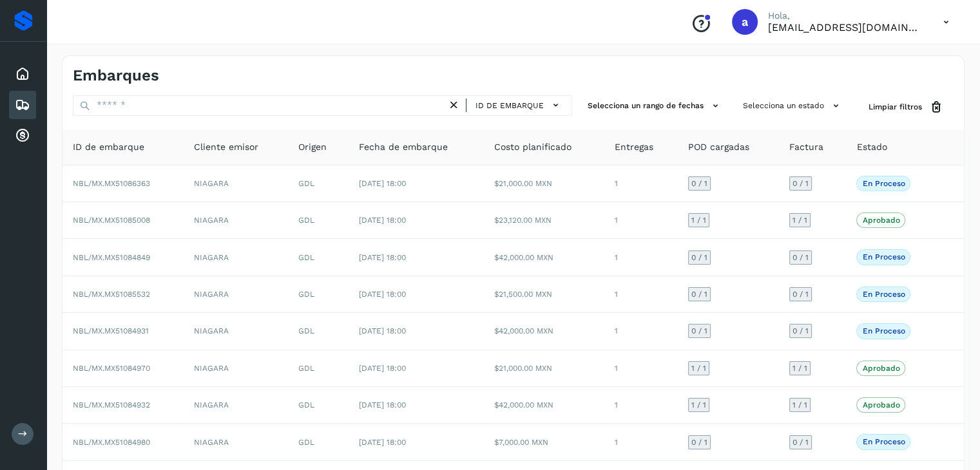 This screenshot has height=470, width=980. What do you see at coordinates (718, 147) in the screenshot?
I see `span: POD cargadas` at bounding box center [718, 147].